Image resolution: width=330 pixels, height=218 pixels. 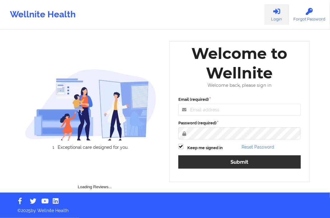 What do you see at coordinates (165, 209) in the screenshot?
I see `p: © 2025 by Wellnite Health` at bounding box center [165, 209].